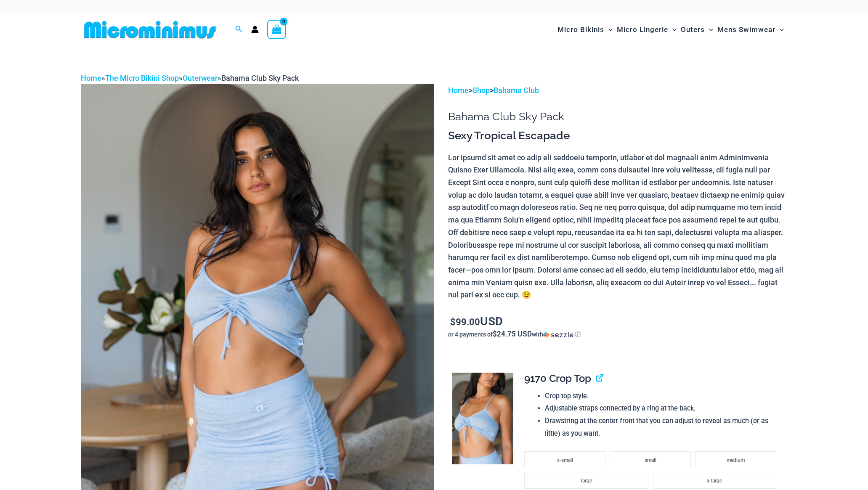 This screenshot has height=490, width=868. Describe the element at coordinates (277, 29) in the screenshot. I see `a: View Shopping Cart, empty` at that location.